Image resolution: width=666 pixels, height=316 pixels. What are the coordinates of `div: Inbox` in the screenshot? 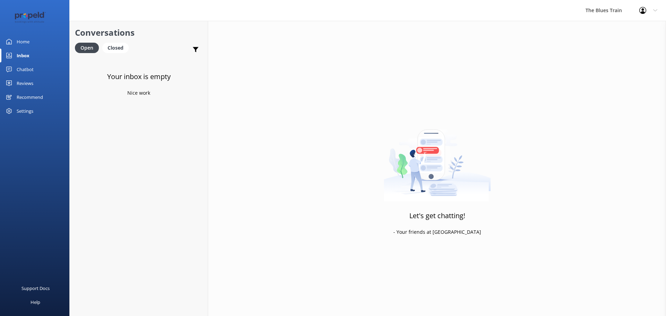 It's located at (23, 55).